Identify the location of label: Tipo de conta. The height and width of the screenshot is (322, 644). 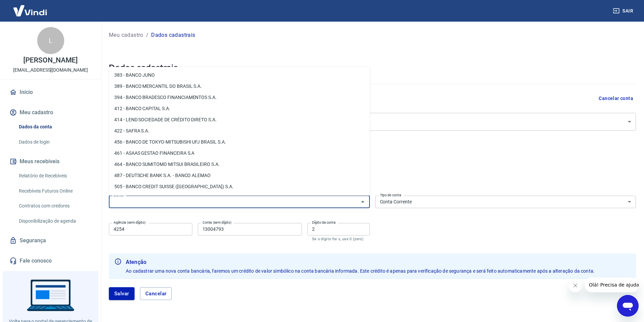
(391, 195).